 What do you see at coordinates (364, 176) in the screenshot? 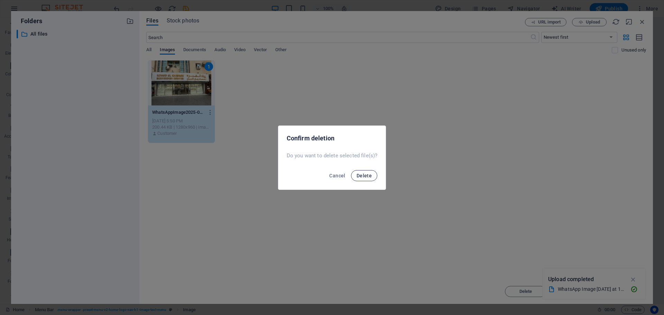
I see `button: Delete` at bounding box center [364, 176].